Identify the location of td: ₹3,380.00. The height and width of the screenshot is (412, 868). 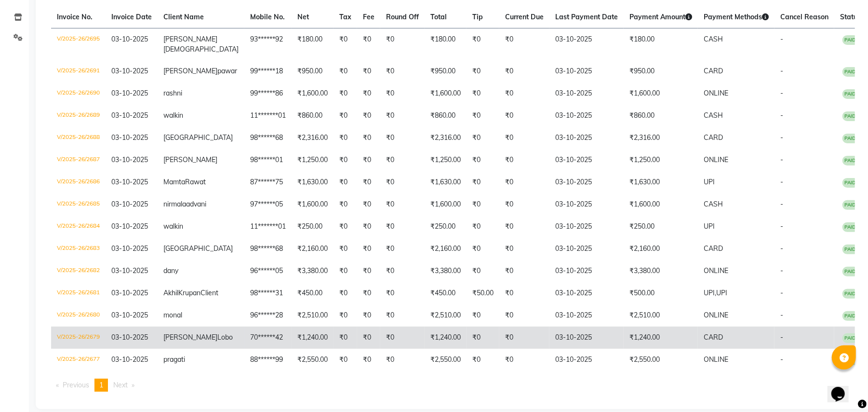
(661, 271).